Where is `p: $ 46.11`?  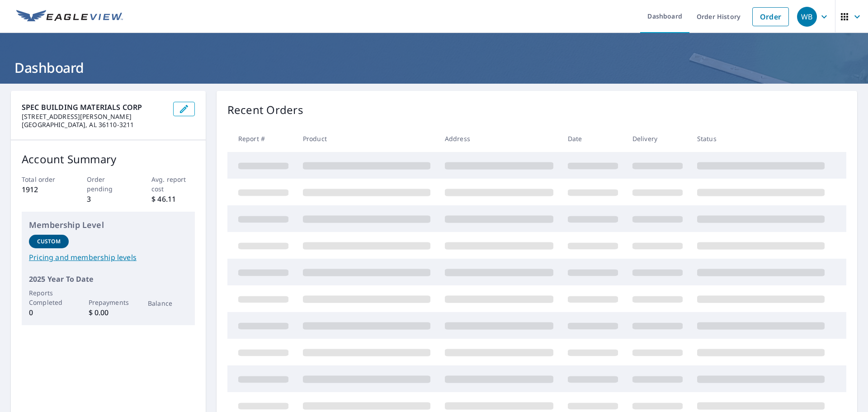
p: $ 46.11 is located at coordinates (173, 199).